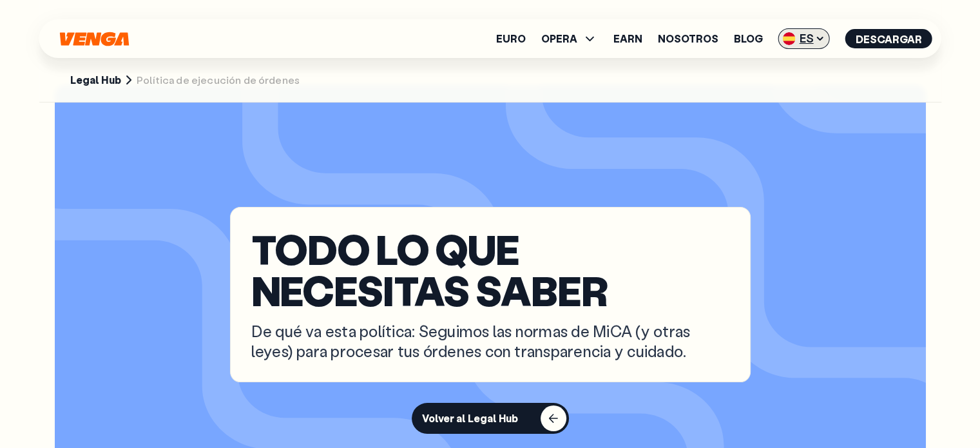 The height and width of the screenshot is (448, 980). Describe the element at coordinates (888, 38) in the screenshot. I see `button: Descargar` at that location.